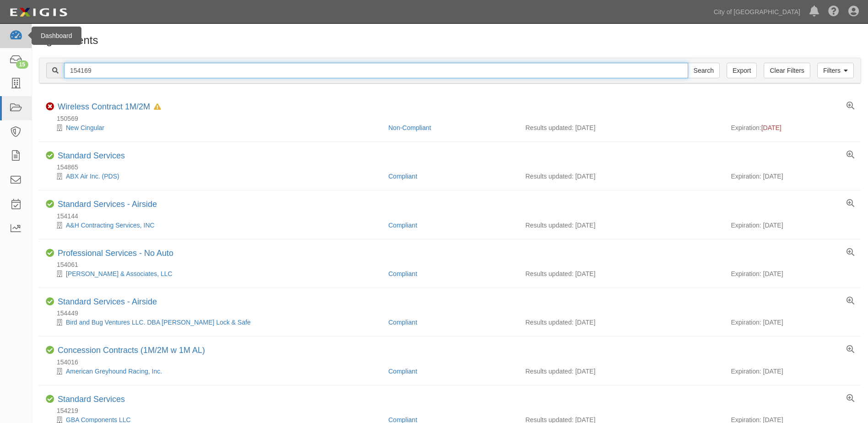 The width and height of the screenshot is (868, 423). What do you see at coordinates (131, 351) in the screenshot?
I see `div: Concession Contracts (1M/2M w 1M AL)` at bounding box center [131, 351].